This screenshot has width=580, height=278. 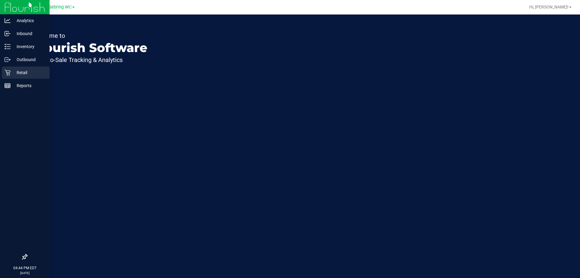 What do you see at coordinates (25, 268) in the screenshot?
I see `p: 04:44 PM EDT` at bounding box center [25, 268].